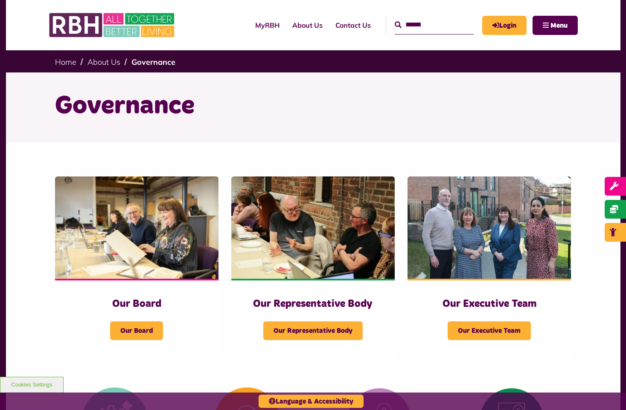  I want to click on img: RBH Executive Team, so click(489, 228).